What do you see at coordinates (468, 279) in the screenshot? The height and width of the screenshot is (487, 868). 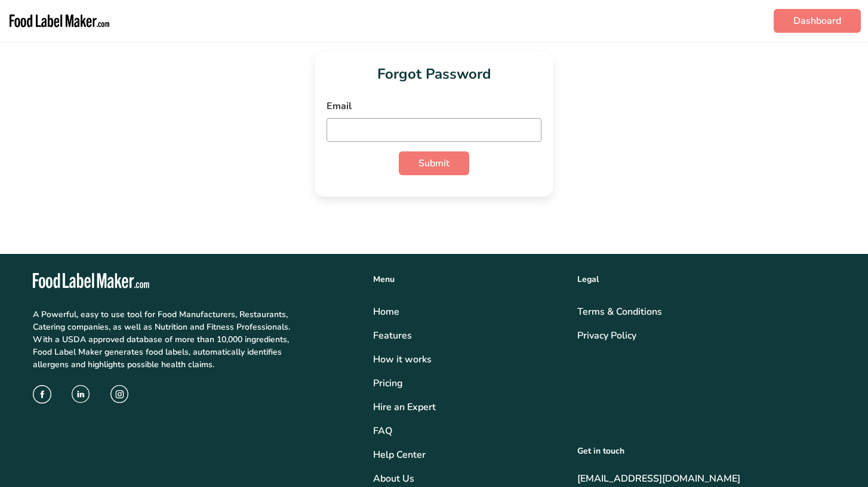 I see `div: Menu` at bounding box center [468, 279].